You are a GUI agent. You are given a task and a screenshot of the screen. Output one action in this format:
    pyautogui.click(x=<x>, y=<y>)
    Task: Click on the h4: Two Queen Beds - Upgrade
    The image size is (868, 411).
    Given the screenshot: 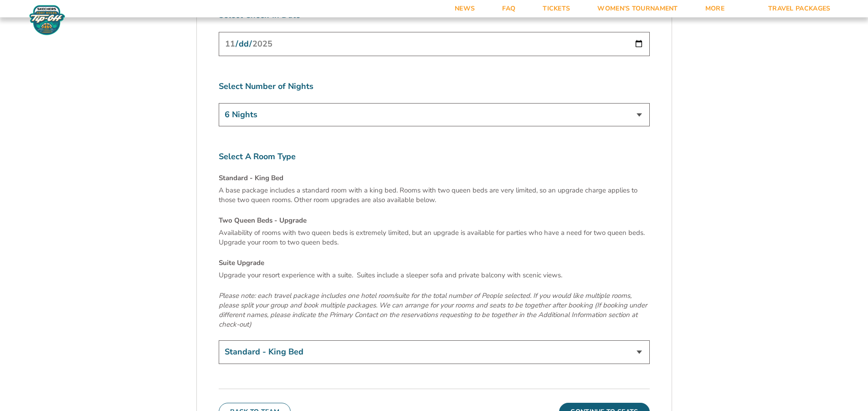 What is the action you would take?
    pyautogui.click(x=434, y=221)
    